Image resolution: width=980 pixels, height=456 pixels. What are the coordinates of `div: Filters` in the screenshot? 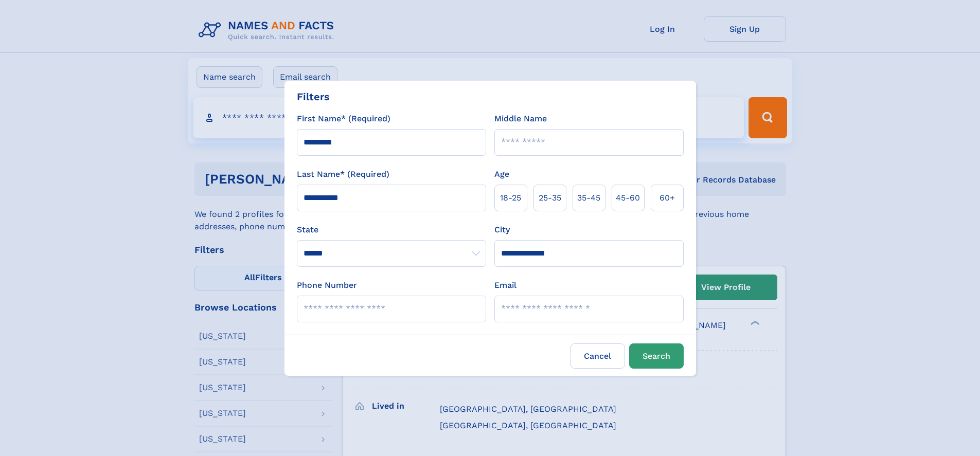 It's located at (313, 97).